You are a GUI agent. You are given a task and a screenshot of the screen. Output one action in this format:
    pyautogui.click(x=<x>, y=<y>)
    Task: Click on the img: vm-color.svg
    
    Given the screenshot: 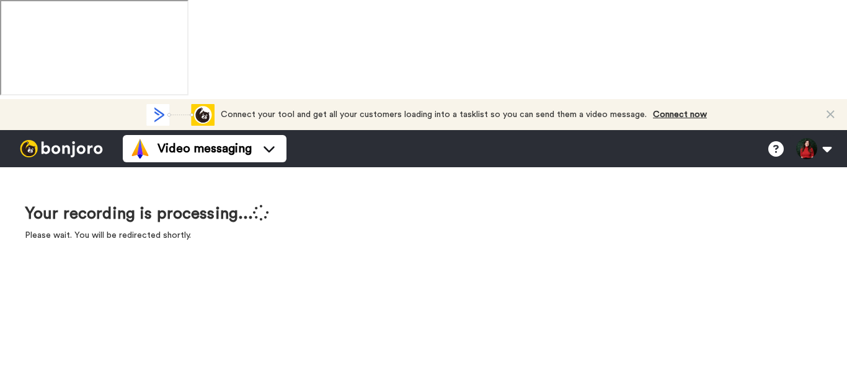 What is the action you would take?
    pyautogui.click(x=140, y=149)
    